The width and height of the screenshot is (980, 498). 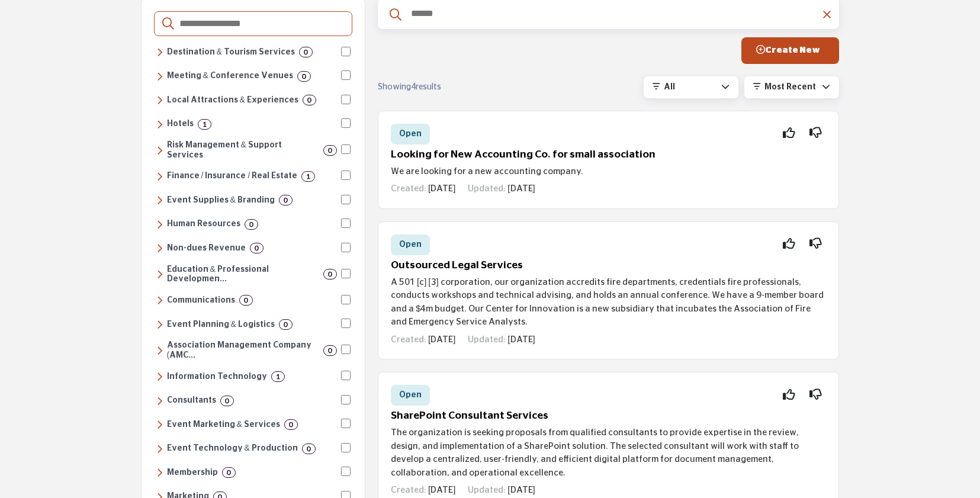 I want to click on input: Select Association Management Company (AMC), so click(x=346, y=349).